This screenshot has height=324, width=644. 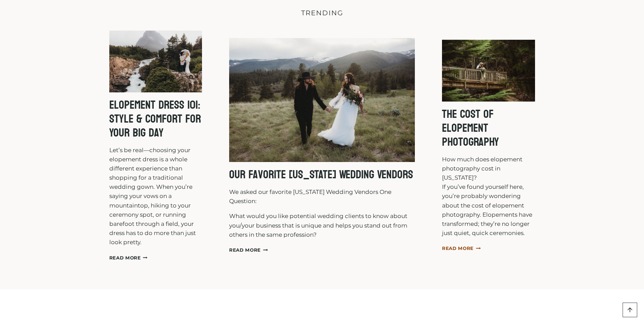 I want to click on p: What would you like potential wedding clients to know about you/your business that is unique and ..., so click(x=322, y=225).